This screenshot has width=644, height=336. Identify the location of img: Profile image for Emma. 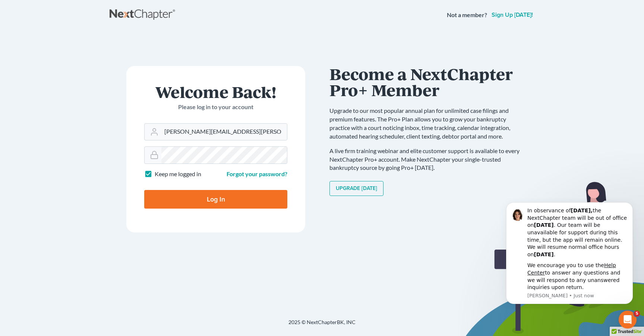
(23, 17).